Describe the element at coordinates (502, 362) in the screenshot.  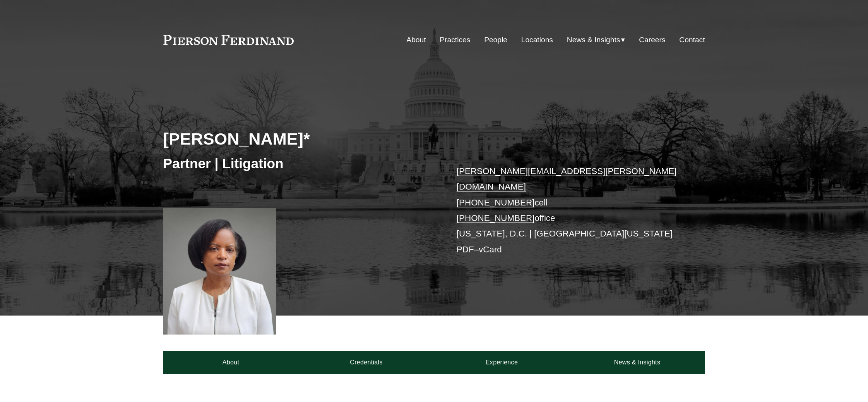
I see `a: Experience` at that location.